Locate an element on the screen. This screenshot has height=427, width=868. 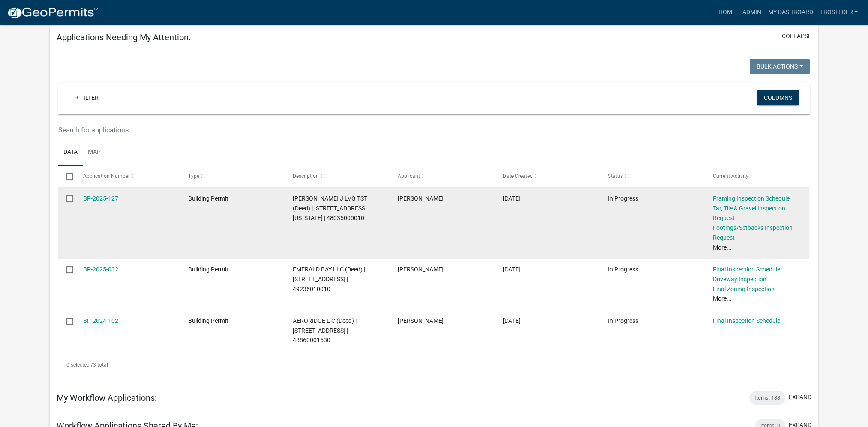
a: Footings/Setbacks Inspection Request is located at coordinates (753, 232).